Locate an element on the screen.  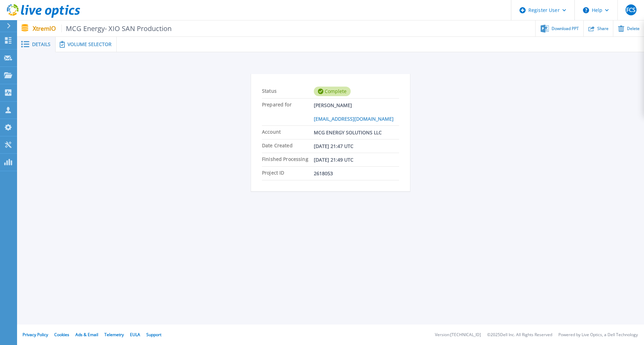
li: Powered by Live Optics, a Dell Technology is located at coordinates (597, 335).